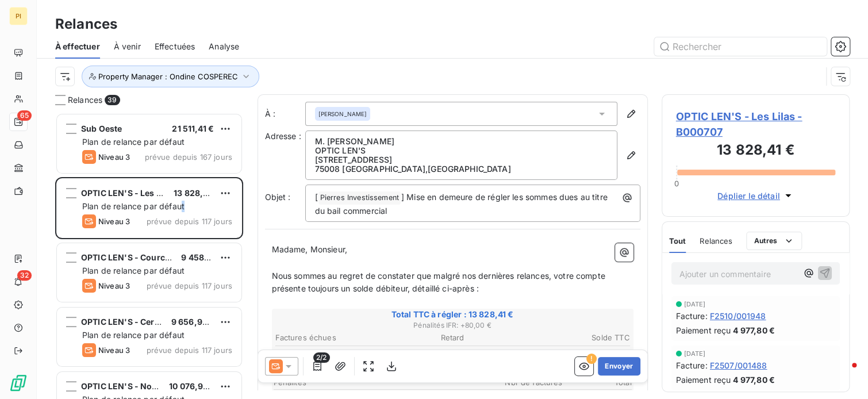 Image resolution: width=868 pixels, height=399 pixels. I want to click on span: prévue depuis 167 jours, so click(188, 157).